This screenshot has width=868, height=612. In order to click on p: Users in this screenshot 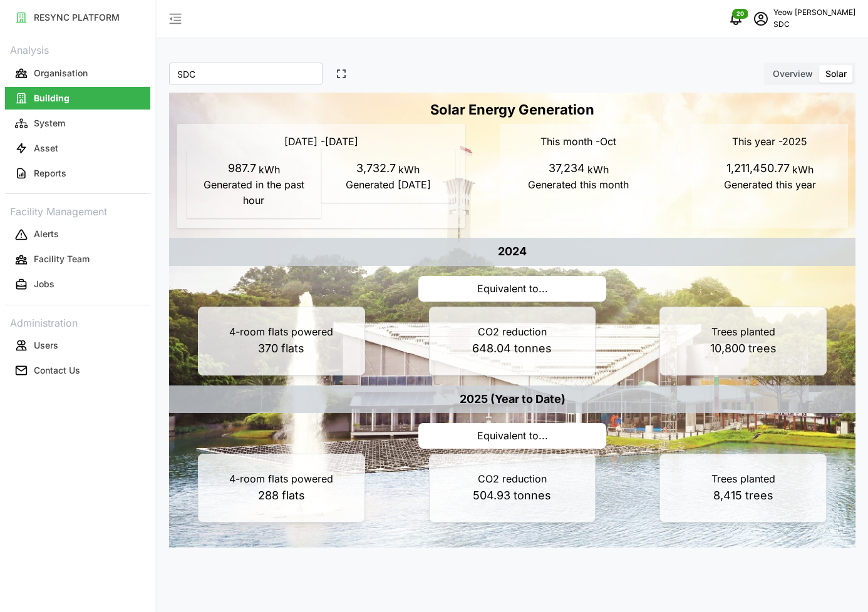, I will do `click(46, 346)`.